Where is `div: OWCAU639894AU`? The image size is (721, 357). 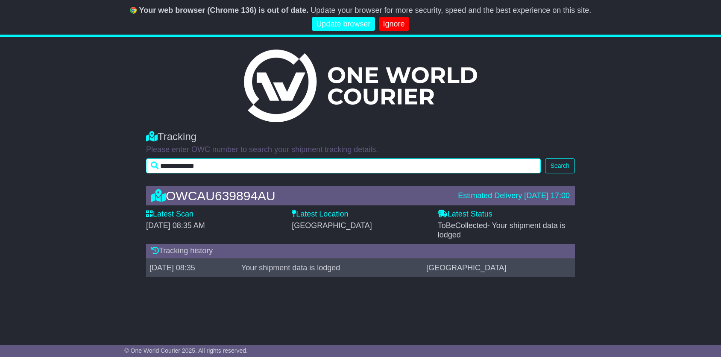 div: OWCAU639894AU is located at coordinates (300, 196).